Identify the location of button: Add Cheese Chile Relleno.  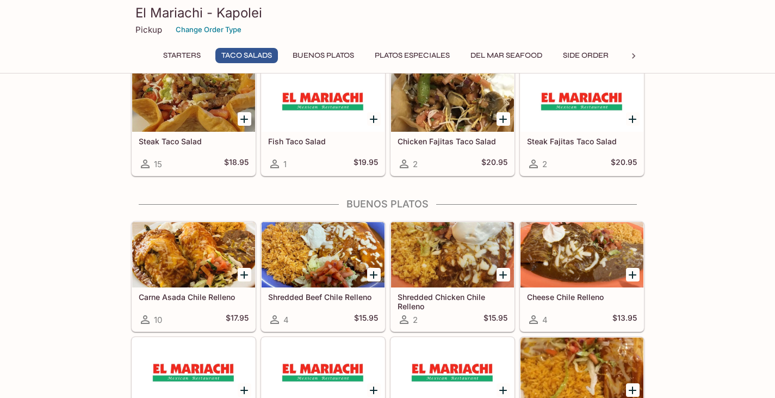
(633, 274).